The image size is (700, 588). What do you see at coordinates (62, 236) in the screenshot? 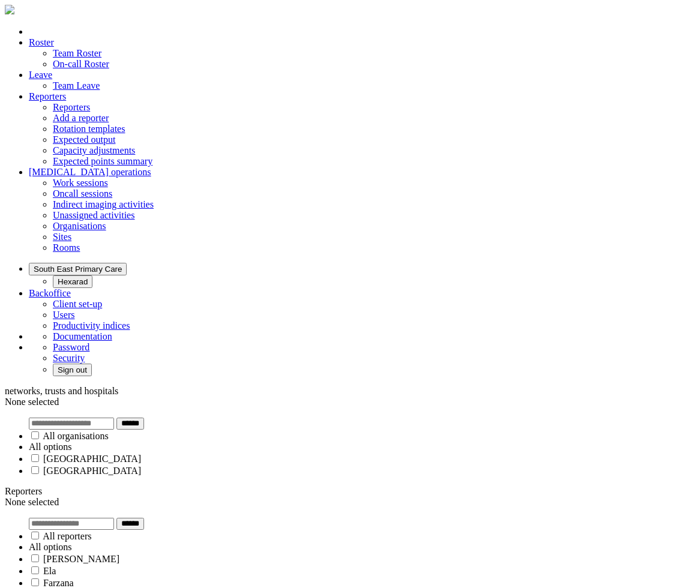
I see `a: Sites` at bounding box center [62, 236].